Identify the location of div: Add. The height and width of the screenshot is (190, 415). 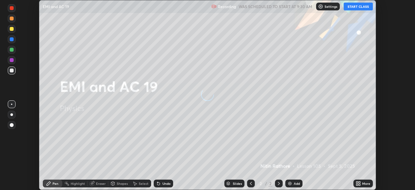
(297, 183).